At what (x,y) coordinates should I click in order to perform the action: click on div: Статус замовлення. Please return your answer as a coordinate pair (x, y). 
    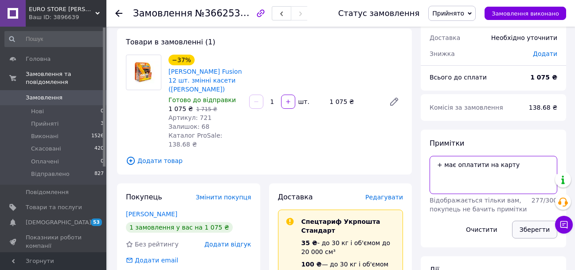
    Looking at the image, I should click on (379, 13).